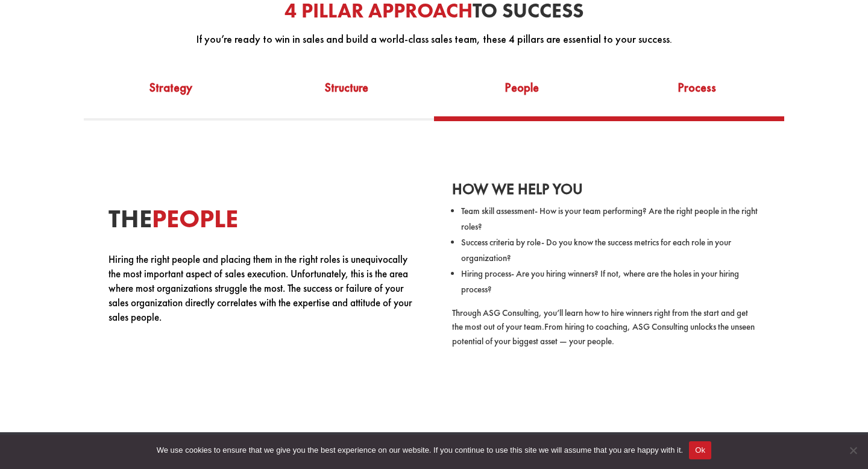  I want to click on h4: How We Help You, so click(605, 192).